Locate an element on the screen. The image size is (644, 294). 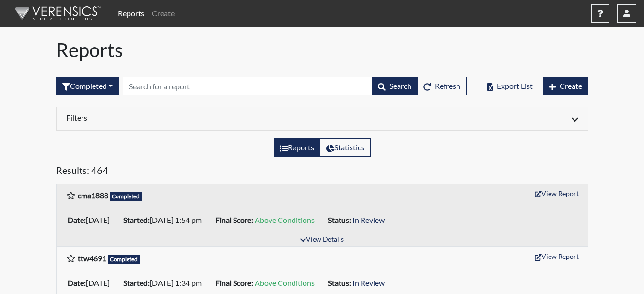
span: Export List is located at coordinates (515, 85).